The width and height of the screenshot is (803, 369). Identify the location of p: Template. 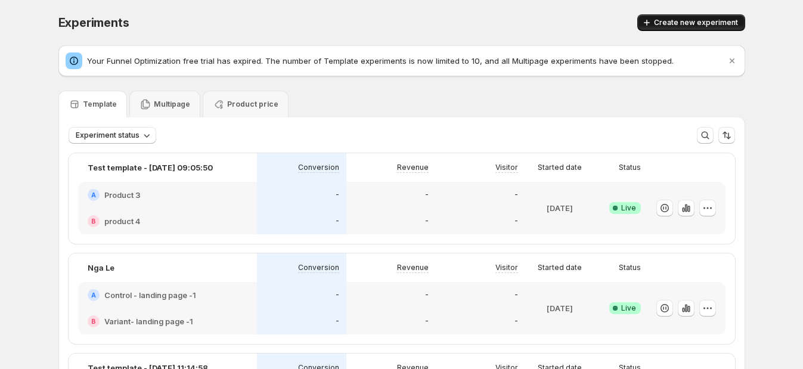
(100, 104).